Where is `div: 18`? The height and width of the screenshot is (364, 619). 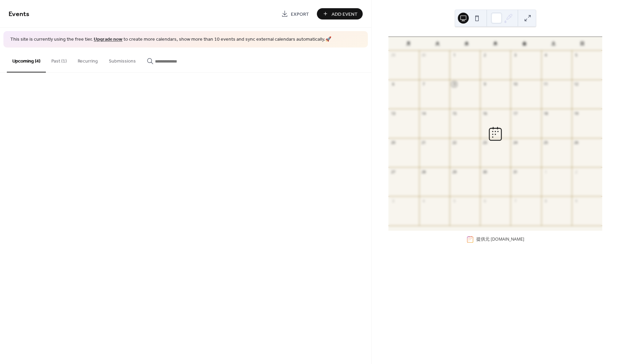 div: 18 is located at coordinates (546, 113).